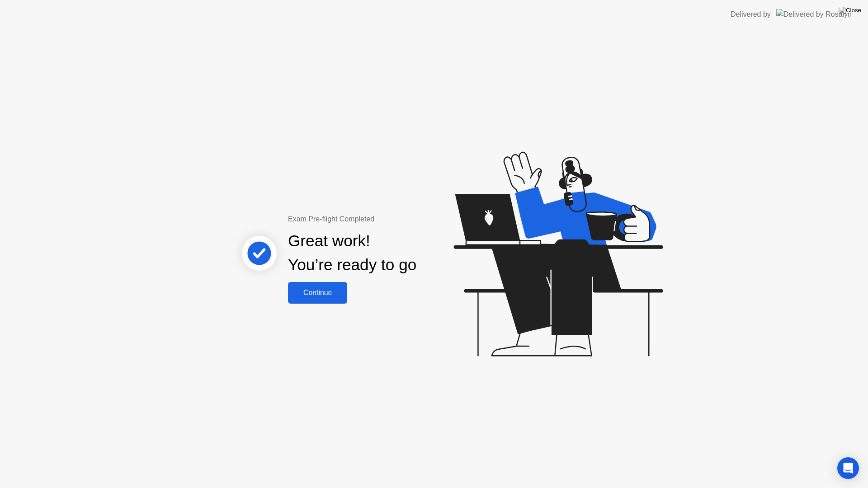  What do you see at coordinates (352, 253) in the screenshot?
I see `div: Great work! You’re ready to go` at bounding box center [352, 253].